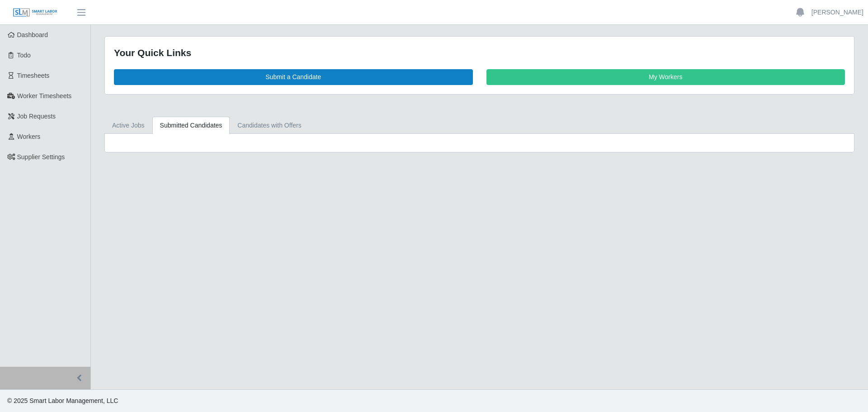 The height and width of the screenshot is (412, 868). What do you see at coordinates (41, 157) in the screenshot?
I see `span: Supplier Settings` at bounding box center [41, 157].